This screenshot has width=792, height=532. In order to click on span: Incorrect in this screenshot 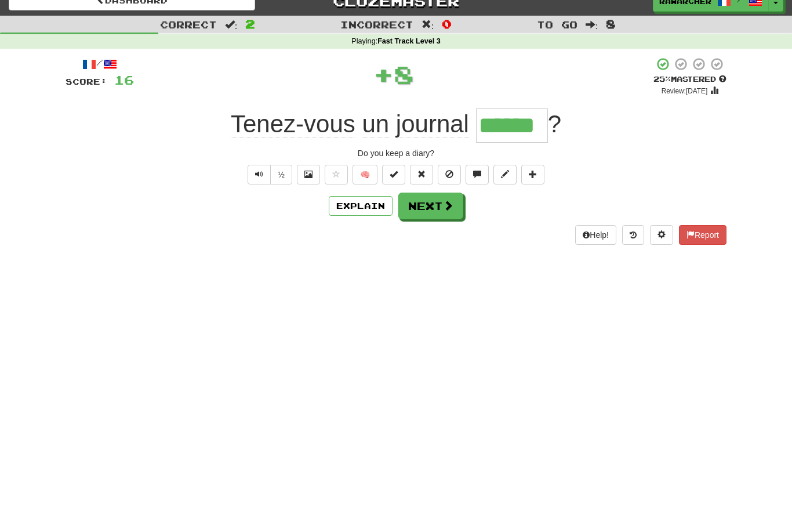, I will do `click(377, 24)`.